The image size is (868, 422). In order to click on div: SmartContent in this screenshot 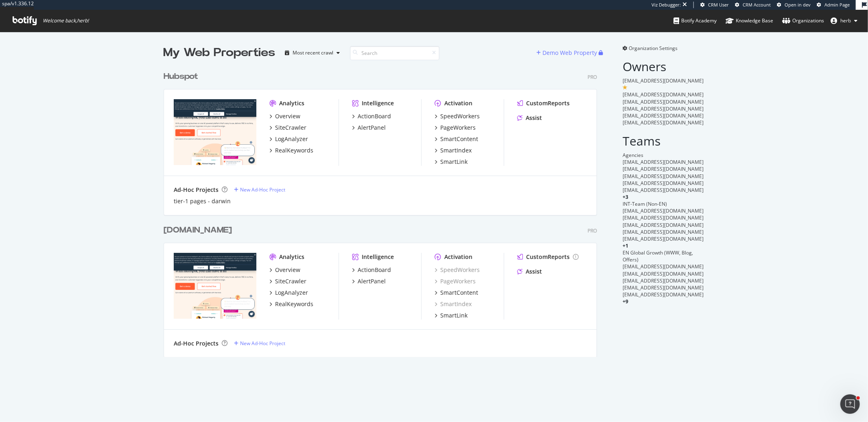, I will do `click(459, 139)`.